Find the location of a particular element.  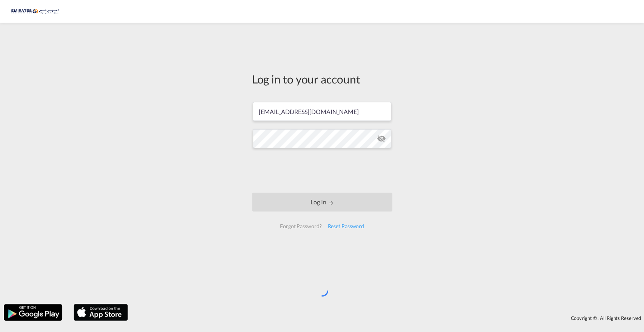

md-icon: icon-eye-off is located at coordinates (382, 139).